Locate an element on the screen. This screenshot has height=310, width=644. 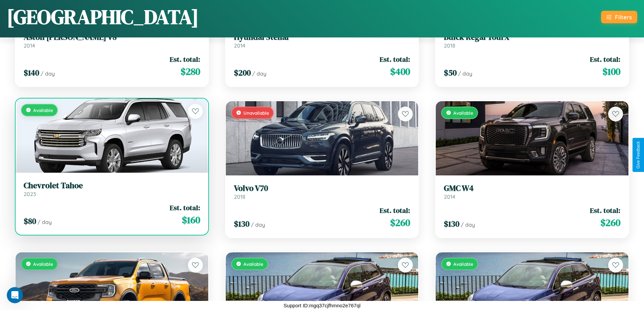
div: Filters is located at coordinates (623, 17).